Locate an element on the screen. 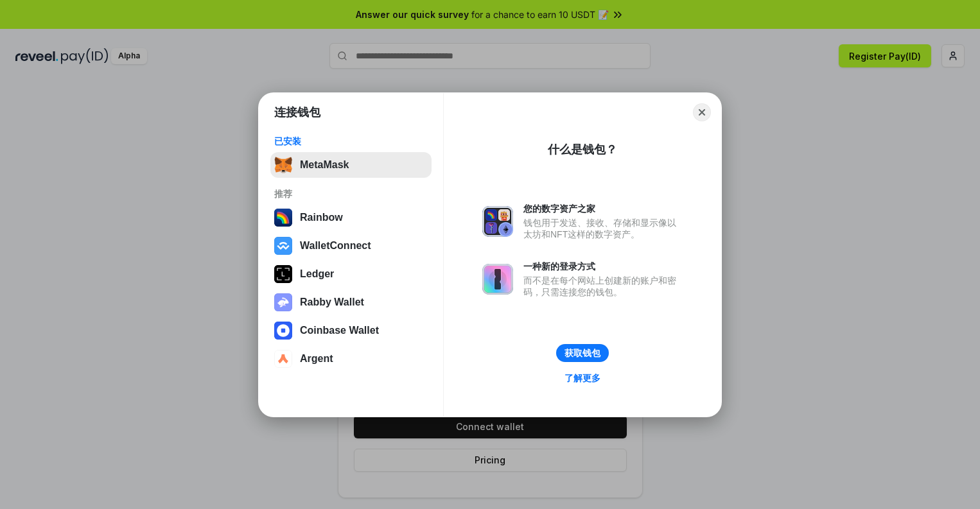 The height and width of the screenshot is (509, 980). button: Argent is located at coordinates (351, 359).